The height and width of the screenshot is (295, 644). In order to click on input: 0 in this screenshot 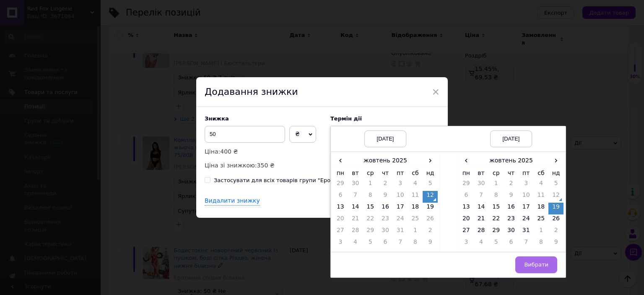, I will do `click(245, 134)`.